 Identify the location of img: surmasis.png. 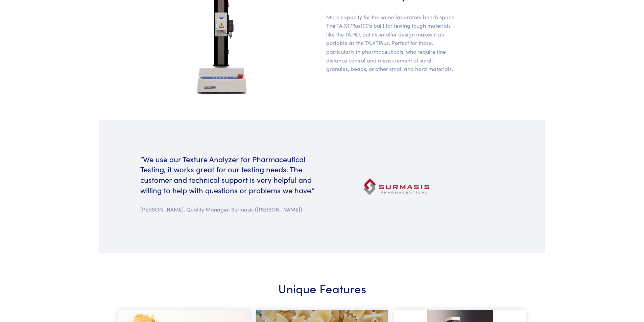
(396, 186).